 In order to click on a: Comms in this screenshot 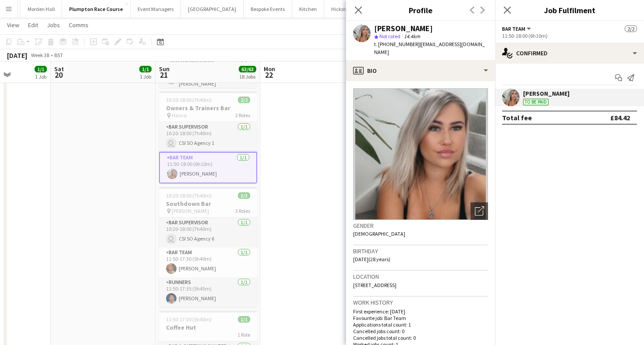, I will do `click(79, 25)`.